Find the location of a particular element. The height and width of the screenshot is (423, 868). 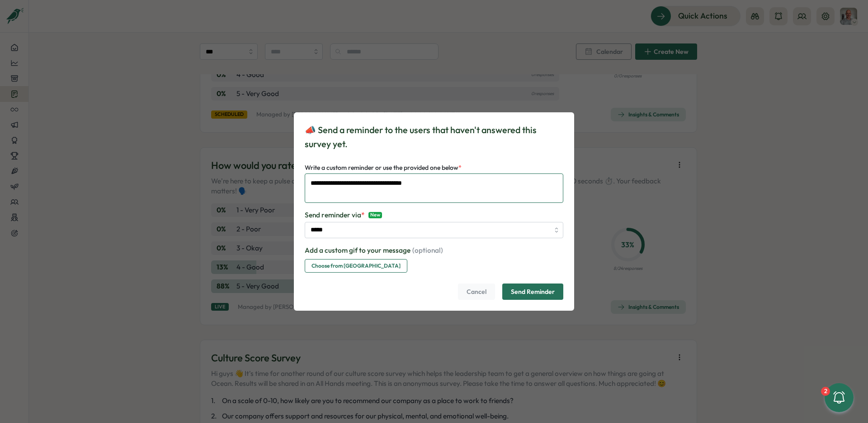

button: Send Reminder is located at coordinates (533, 291).